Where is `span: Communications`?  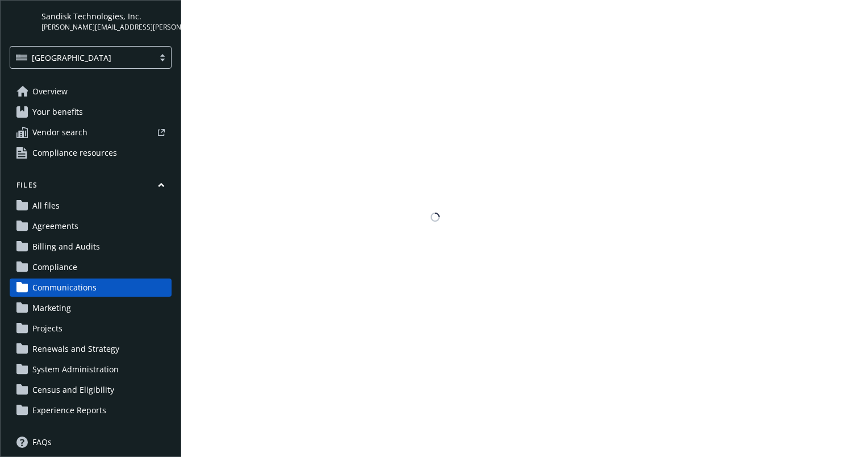 span: Communications is located at coordinates (64, 287).